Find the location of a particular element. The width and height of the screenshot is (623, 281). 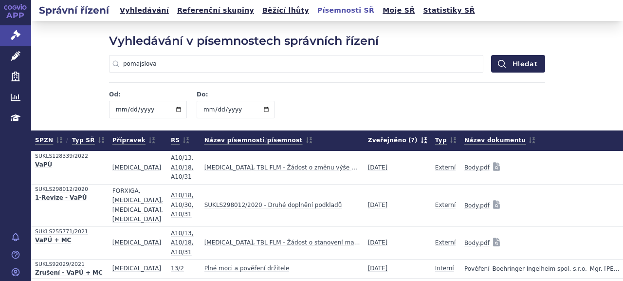

span: RS is located at coordinates (180, 140).